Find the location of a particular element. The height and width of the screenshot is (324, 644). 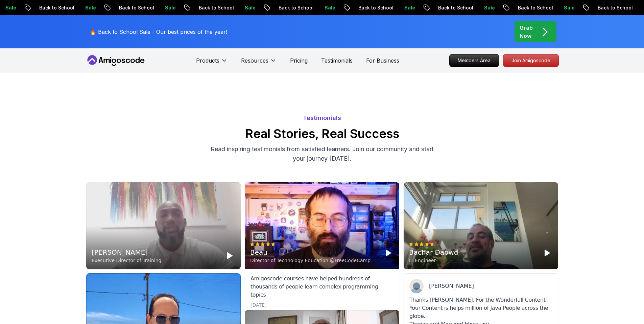

p: For Business is located at coordinates (383, 61).